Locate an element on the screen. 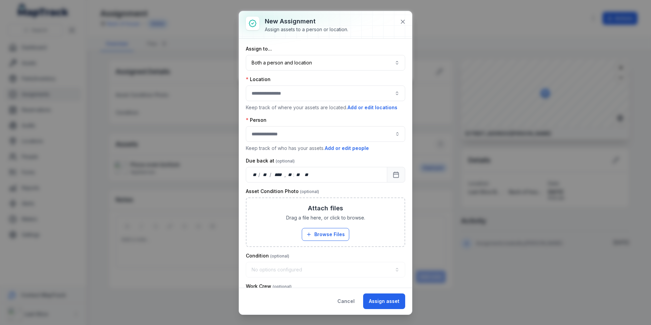 The width and height of the screenshot is (651, 325). button: Add or edit people is located at coordinates (347, 148).